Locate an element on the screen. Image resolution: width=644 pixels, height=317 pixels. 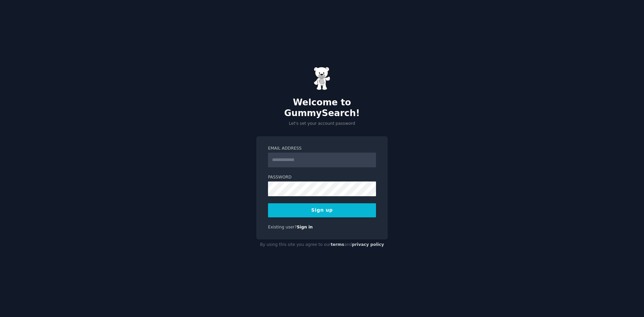
span: Existing user? is located at coordinates (283, 227).